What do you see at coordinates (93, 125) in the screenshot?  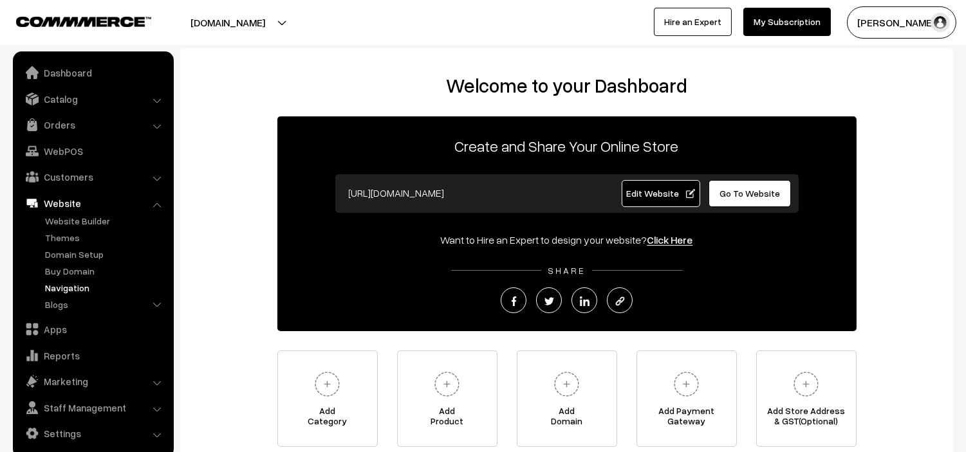 I see `a: Orders` at bounding box center [93, 125].